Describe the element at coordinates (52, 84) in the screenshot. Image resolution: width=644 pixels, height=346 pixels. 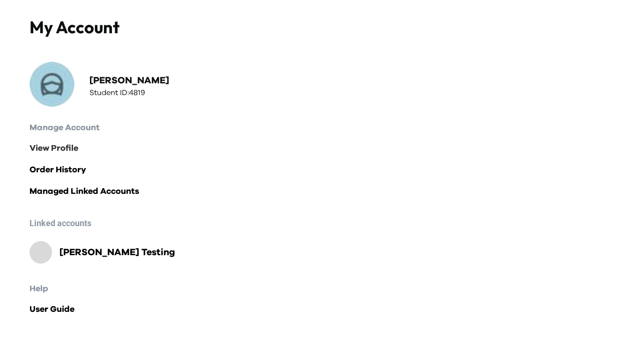
I see `img: Profile Picture` at that location.